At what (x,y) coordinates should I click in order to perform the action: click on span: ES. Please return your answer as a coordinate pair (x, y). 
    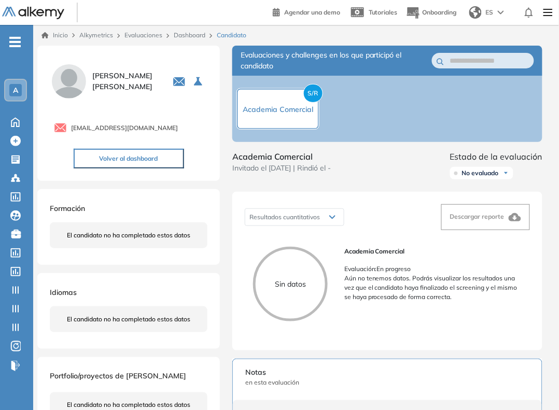
    Looking at the image, I should click on (489, 12).